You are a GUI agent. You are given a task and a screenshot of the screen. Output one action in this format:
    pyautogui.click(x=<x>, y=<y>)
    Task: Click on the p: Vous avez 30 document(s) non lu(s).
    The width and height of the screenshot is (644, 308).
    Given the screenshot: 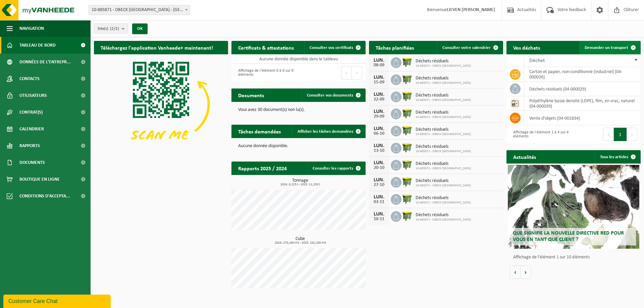 What is the action you would take?
    pyautogui.click(x=299, y=110)
    